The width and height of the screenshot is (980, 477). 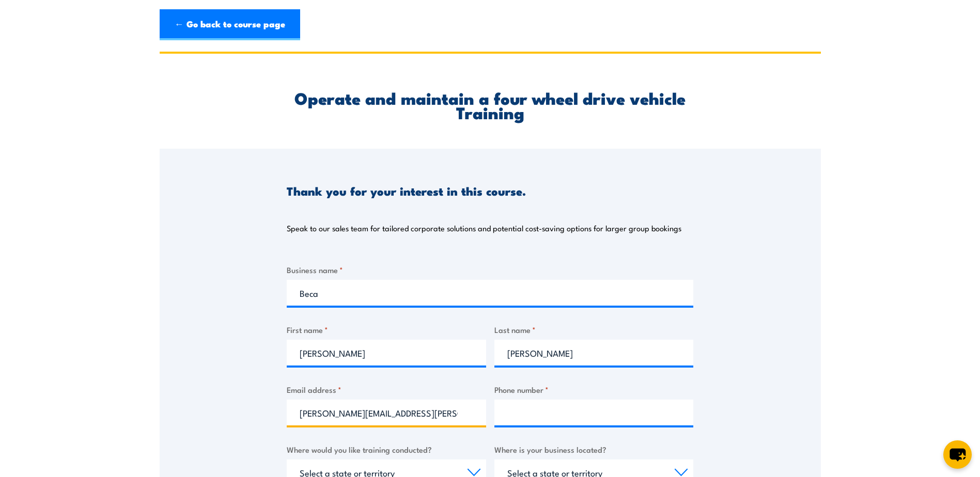 I want to click on label: Email address, so click(x=386, y=389).